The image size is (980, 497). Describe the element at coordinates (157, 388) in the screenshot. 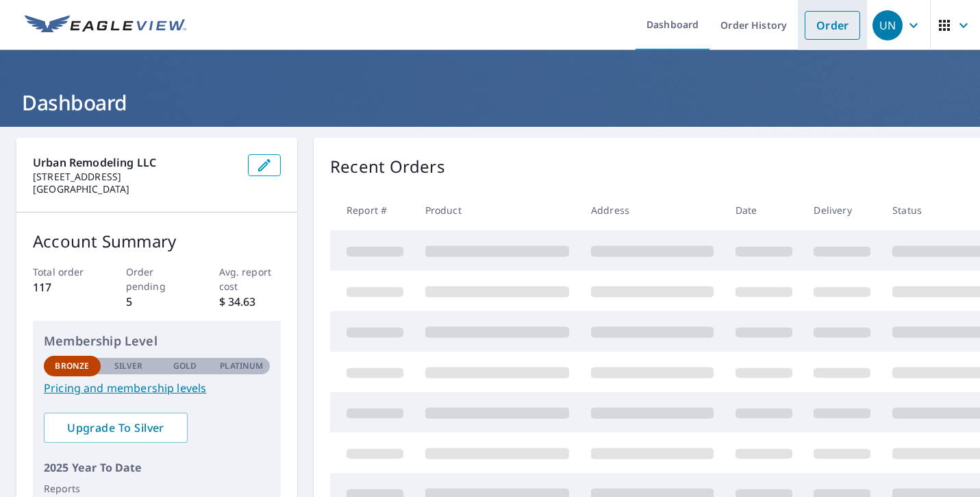

I see `a: Pricing and membership levels` at that location.